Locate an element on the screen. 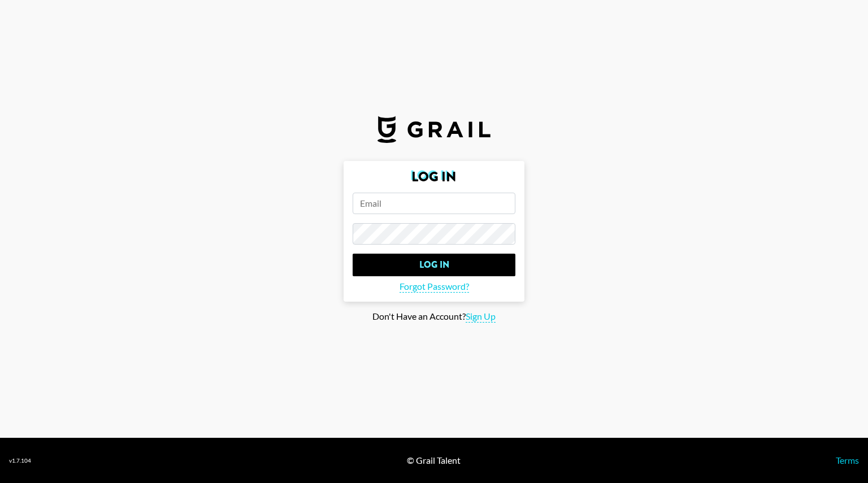  input: Log In is located at coordinates (434, 265).